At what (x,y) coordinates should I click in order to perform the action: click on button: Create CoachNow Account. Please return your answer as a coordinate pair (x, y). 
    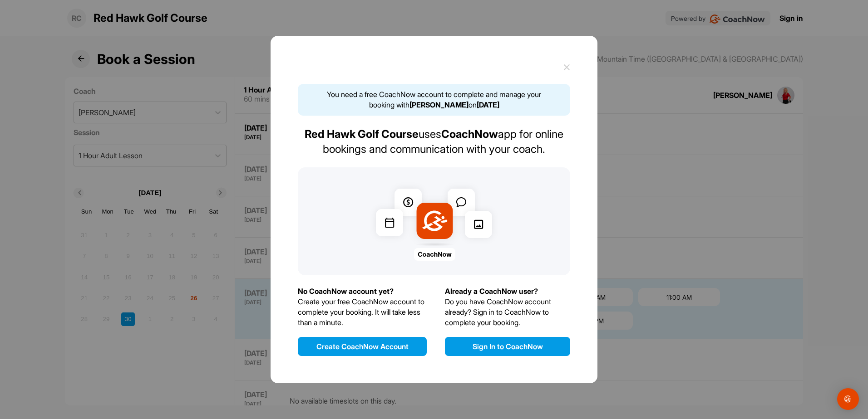
    Looking at the image, I should click on (363, 347).